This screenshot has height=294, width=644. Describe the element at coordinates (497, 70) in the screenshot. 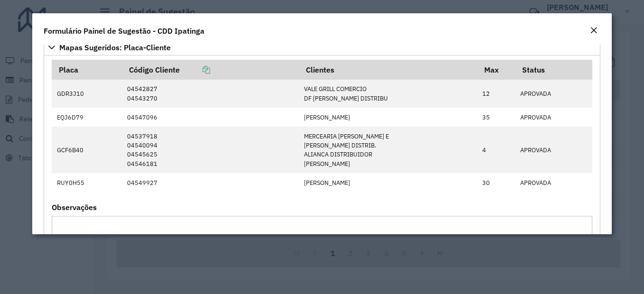

I see `th: Max` at that location.